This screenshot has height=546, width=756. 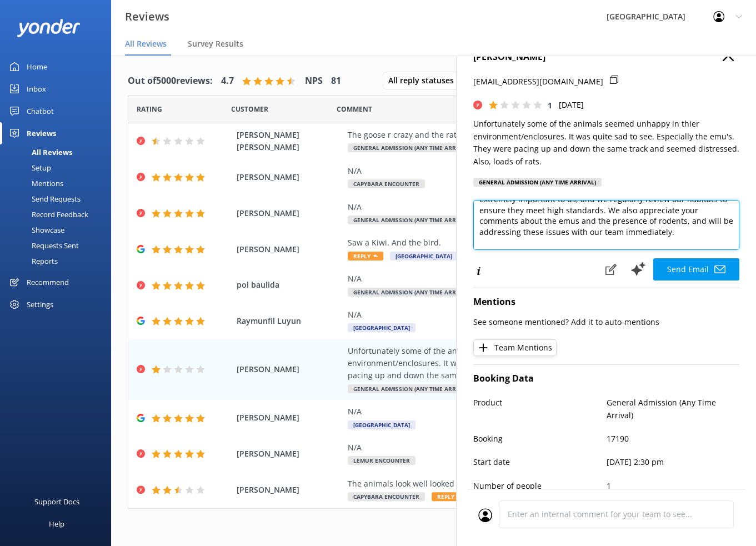 What do you see at coordinates (170, 81) in the screenshot?
I see `h4: Out of 5000 reviews:` at bounding box center [170, 81].